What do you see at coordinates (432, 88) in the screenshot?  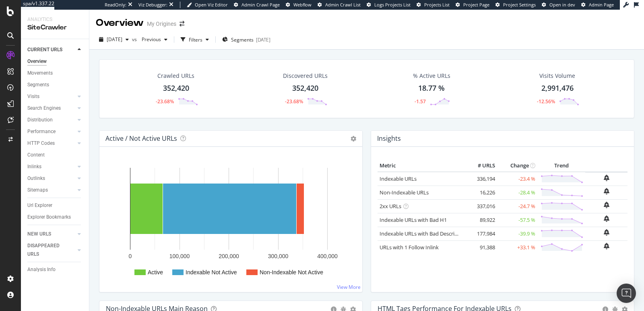 I see `div: 18.77 %` at bounding box center [432, 88].